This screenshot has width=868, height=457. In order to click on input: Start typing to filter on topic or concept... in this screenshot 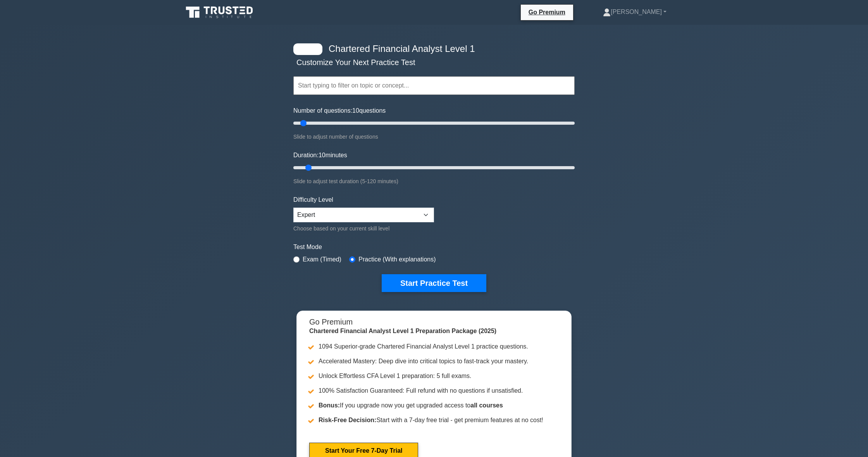, I will do `click(434, 86)`.